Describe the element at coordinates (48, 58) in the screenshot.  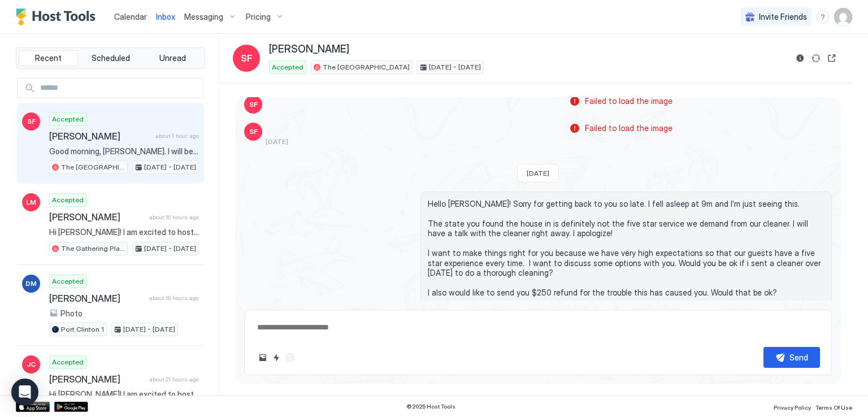
I see `button: Recent` at that location.